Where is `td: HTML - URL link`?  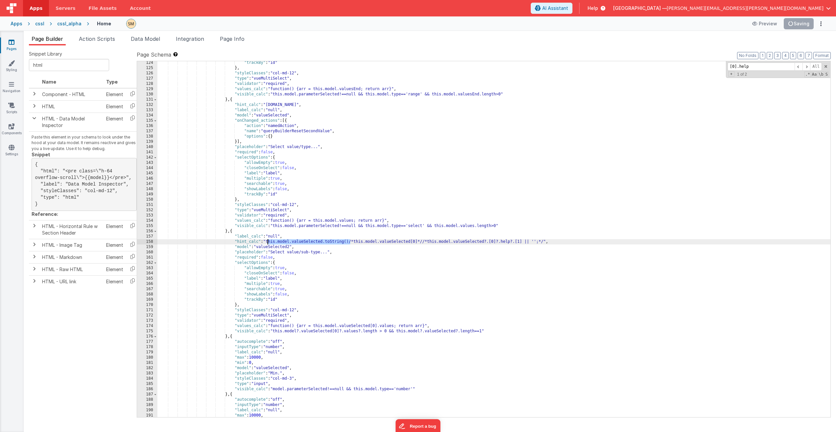 td: HTML - URL link is located at coordinates (71, 281).